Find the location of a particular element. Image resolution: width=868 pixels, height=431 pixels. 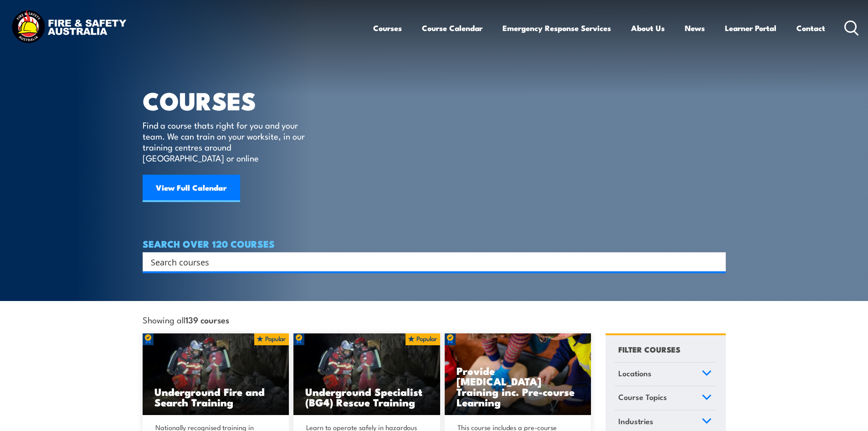

a: Emergency Response Services is located at coordinates (556, 28).